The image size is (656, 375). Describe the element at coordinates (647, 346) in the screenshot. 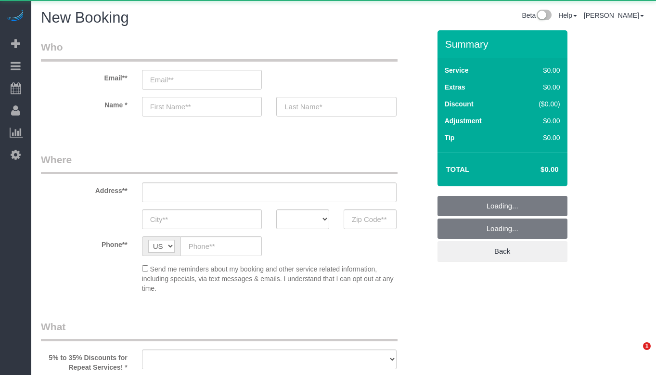

I see `span: 1` at that location.